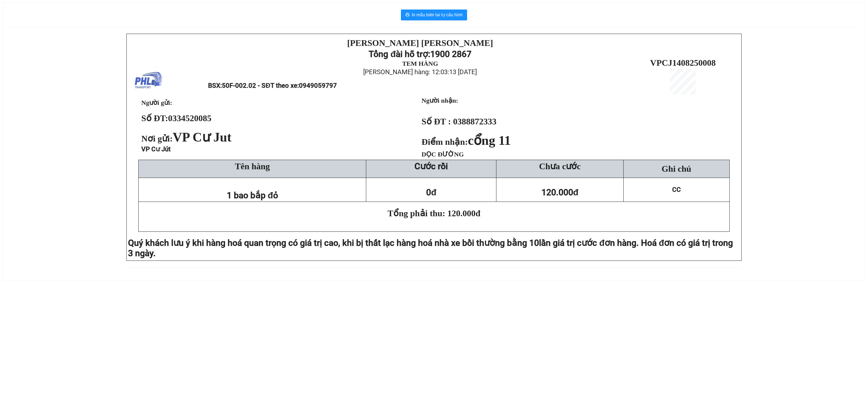  I want to click on span: VP Cư Jut, so click(202, 137).